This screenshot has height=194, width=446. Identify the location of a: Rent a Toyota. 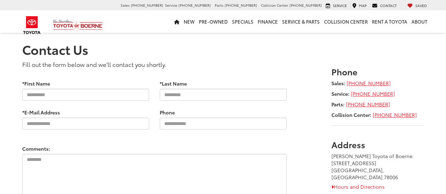
(390, 22).